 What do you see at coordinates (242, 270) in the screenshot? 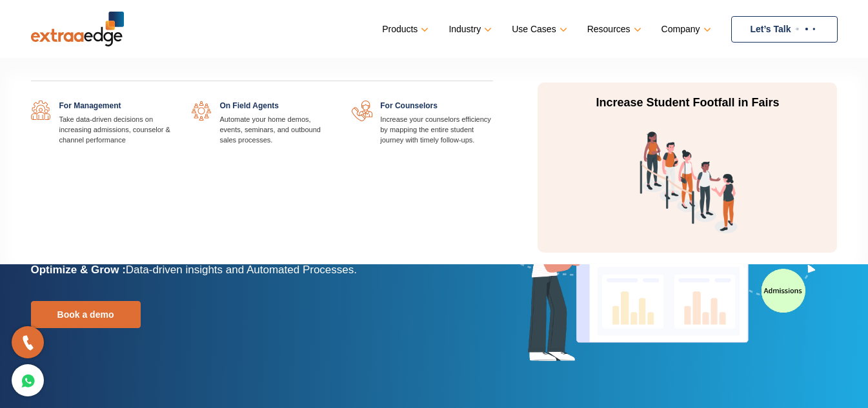
I see `span: Data-driven insights and Automated Processes.` at bounding box center [242, 270].